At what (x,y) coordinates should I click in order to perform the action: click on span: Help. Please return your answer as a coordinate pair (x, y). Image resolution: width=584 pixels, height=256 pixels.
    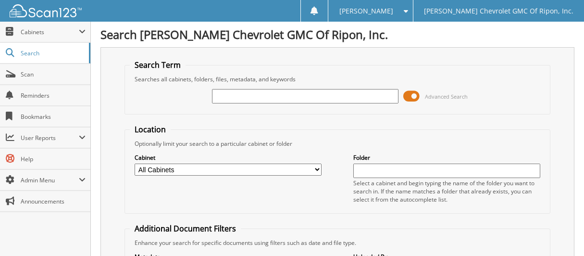
    Looking at the image, I should click on (53, 159).